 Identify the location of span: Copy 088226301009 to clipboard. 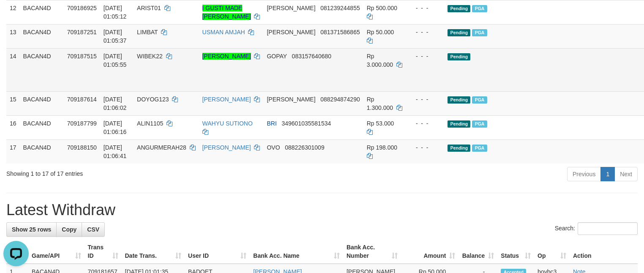
(304, 147).